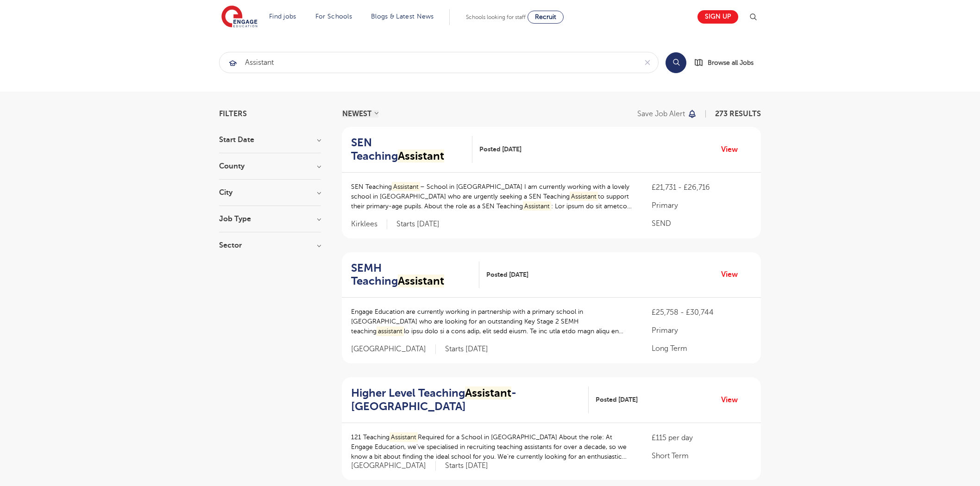 This screenshot has width=980, height=486. Describe the element at coordinates (647, 62) in the screenshot. I see `button: Clear` at that location.